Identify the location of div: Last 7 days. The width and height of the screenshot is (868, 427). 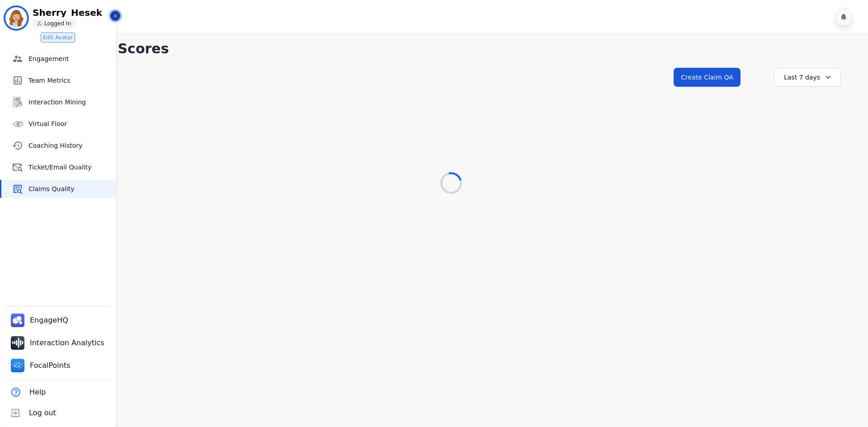
(807, 77).